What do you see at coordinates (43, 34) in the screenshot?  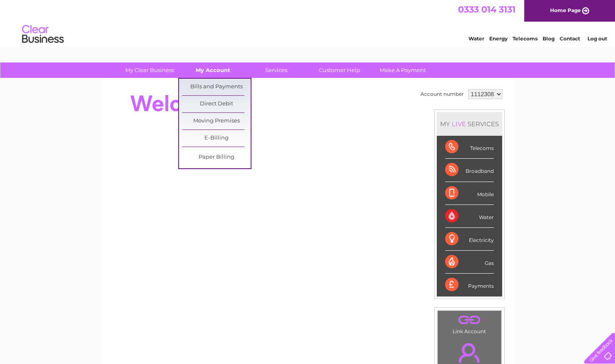 I see `img: logo.png` at bounding box center [43, 34].